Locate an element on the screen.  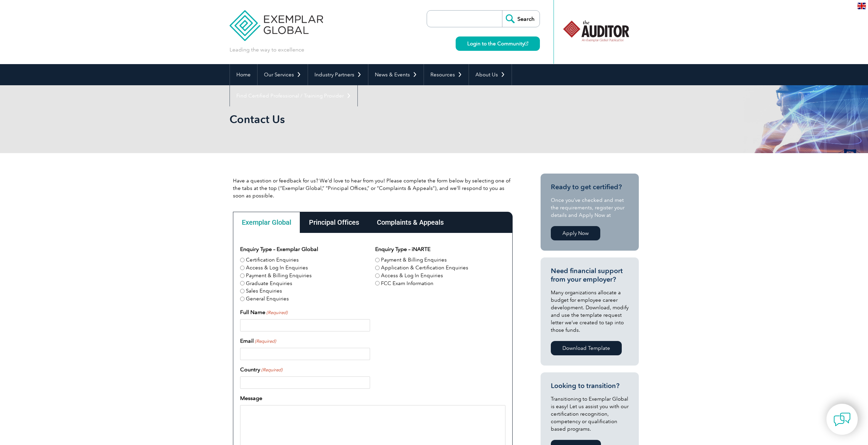
h3: Need financial support from your employer? is located at coordinates (590, 275).